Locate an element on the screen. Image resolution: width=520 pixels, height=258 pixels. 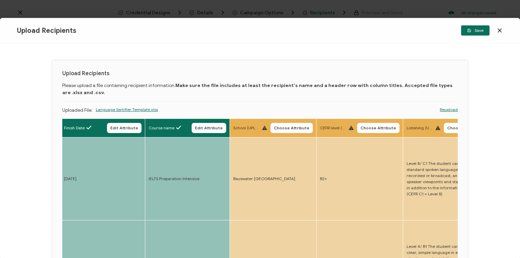
h1: Upload Recipients is located at coordinates (260, 73).